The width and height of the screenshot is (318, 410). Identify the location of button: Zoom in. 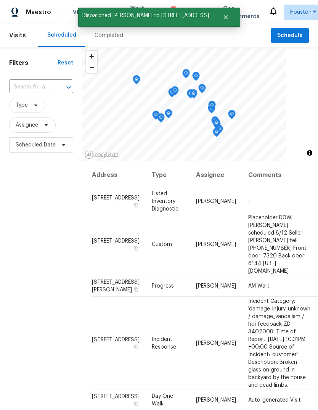
(91, 56).